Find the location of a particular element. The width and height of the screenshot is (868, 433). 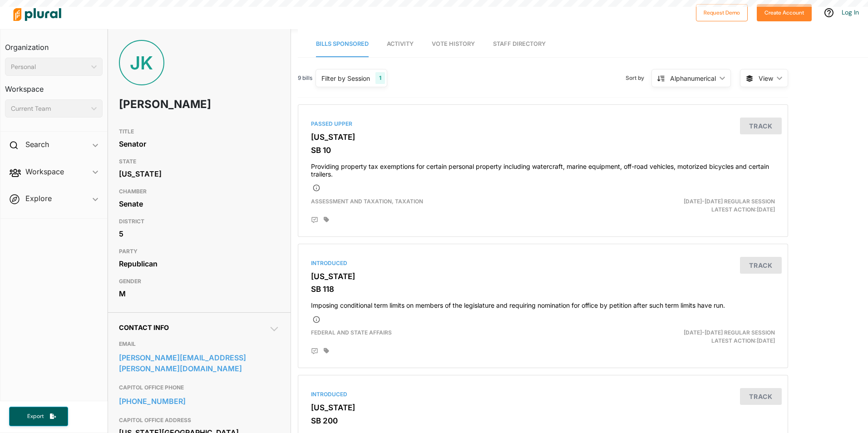

div: Current Team is located at coordinates (49, 109).